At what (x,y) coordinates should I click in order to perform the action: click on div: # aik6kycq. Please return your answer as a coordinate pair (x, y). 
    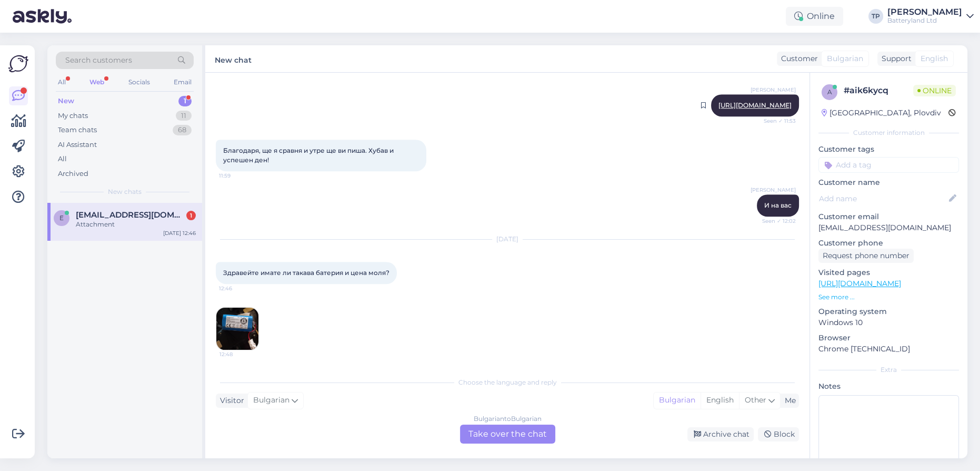
    Looking at the image, I should click on (878, 91).